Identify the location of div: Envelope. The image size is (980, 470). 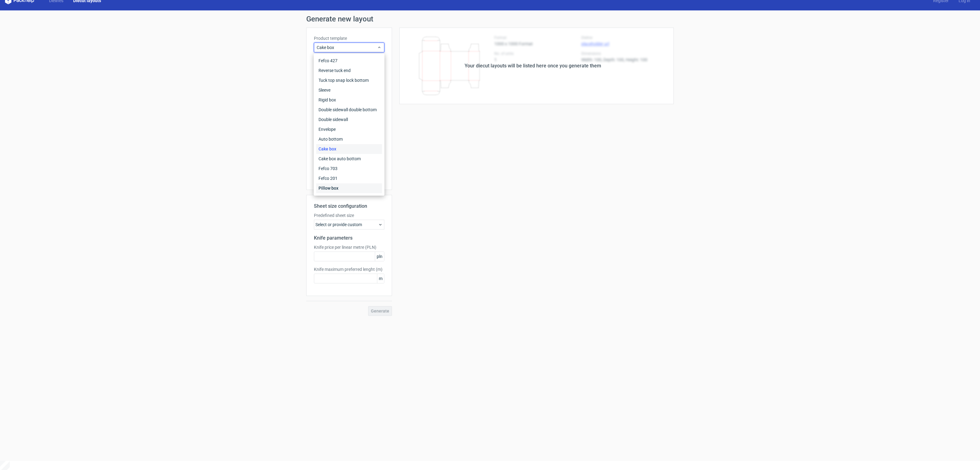
(349, 129).